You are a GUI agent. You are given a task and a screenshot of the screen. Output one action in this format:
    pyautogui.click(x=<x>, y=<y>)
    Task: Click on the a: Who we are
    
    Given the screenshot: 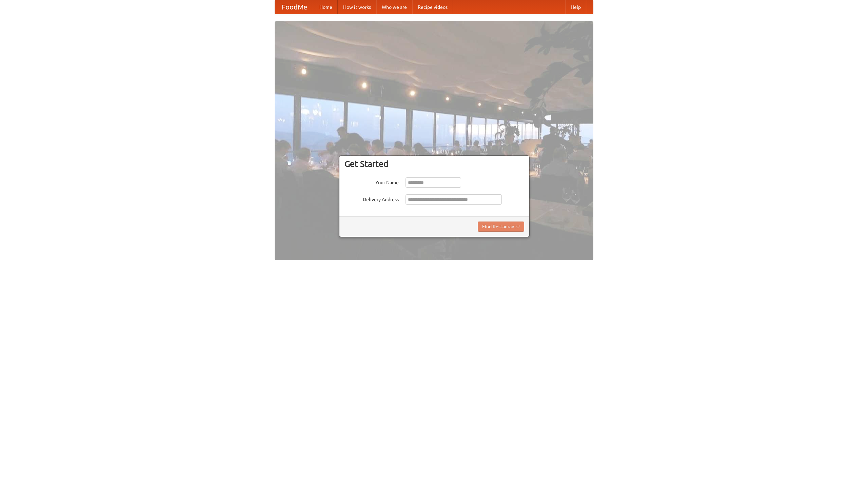 What is the action you would take?
    pyautogui.click(x=394, y=7)
    